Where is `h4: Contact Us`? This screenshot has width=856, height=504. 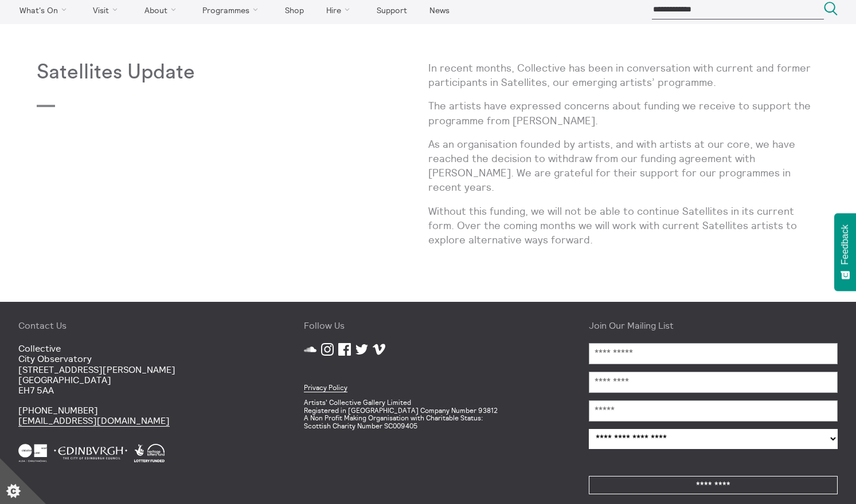 h4: Contact Us is located at coordinates (143, 326).